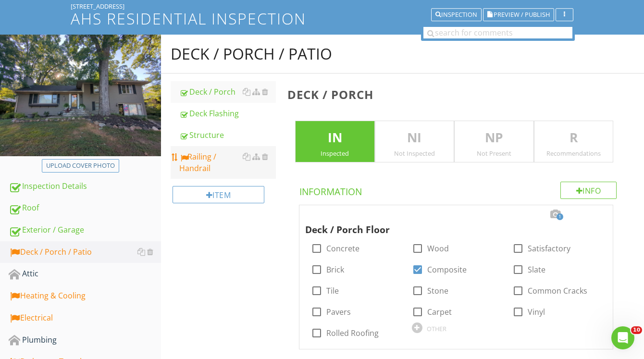 Image resolution: width=644 pixels, height=359 pixels. What do you see at coordinates (334, 138) in the screenshot?
I see `p: IN` at bounding box center [334, 138].